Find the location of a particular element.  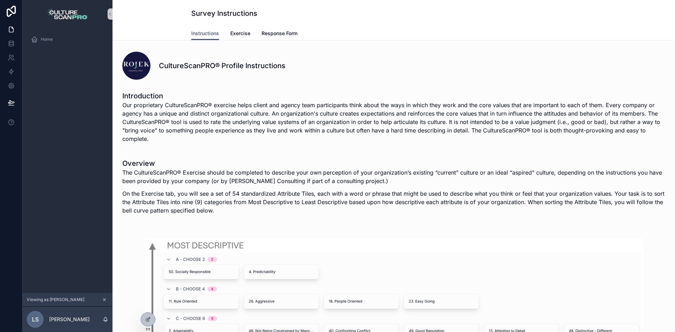

img: App logo is located at coordinates (67, 14).